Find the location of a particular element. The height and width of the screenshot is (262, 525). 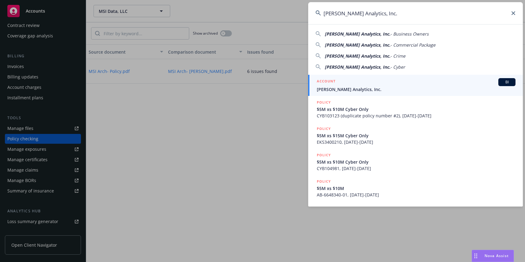

h5: ACCOUNT is located at coordinates (326, 82).